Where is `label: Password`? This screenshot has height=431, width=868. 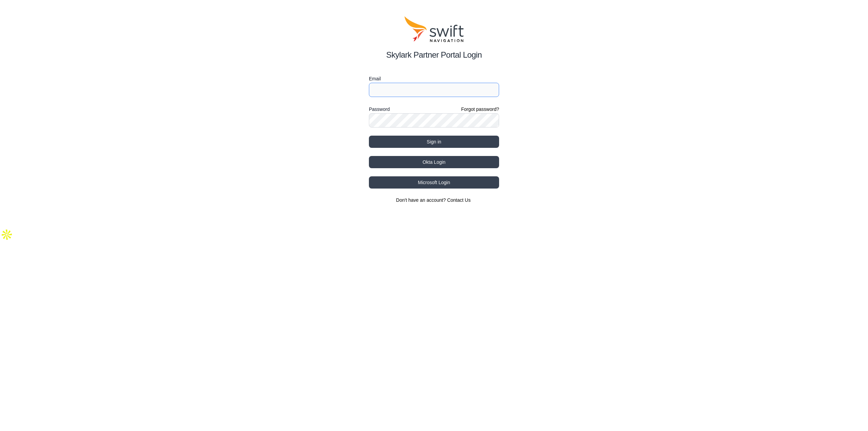 label: Password is located at coordinates (379, 109).